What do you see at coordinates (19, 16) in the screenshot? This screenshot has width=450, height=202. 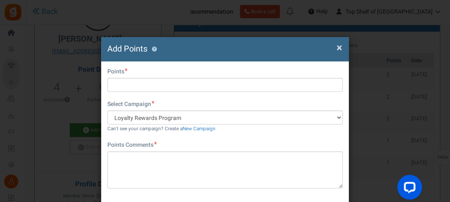 I see `button: Open LiveChat chat widget` at bounding box center [19, 16].